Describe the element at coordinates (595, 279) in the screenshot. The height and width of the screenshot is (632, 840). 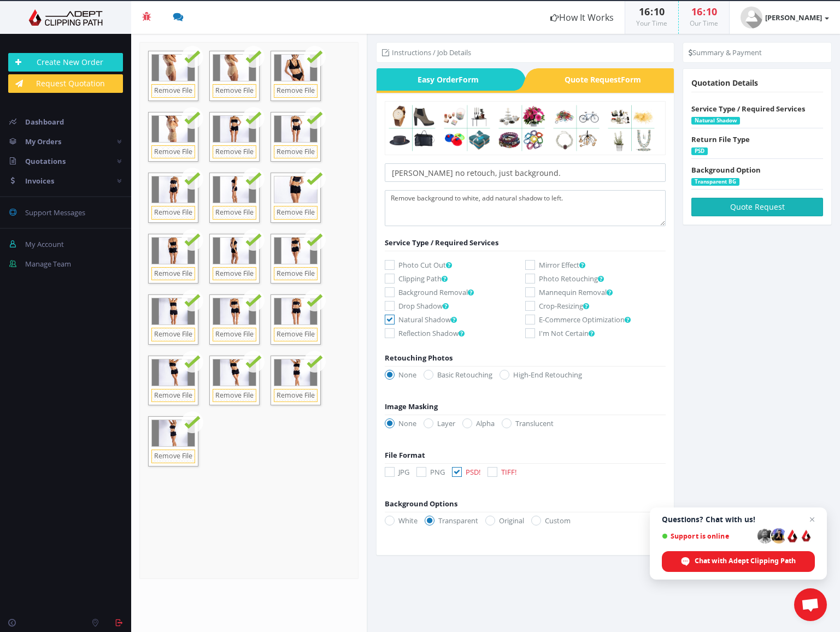
I see `label: Photo Retouching` at that location.